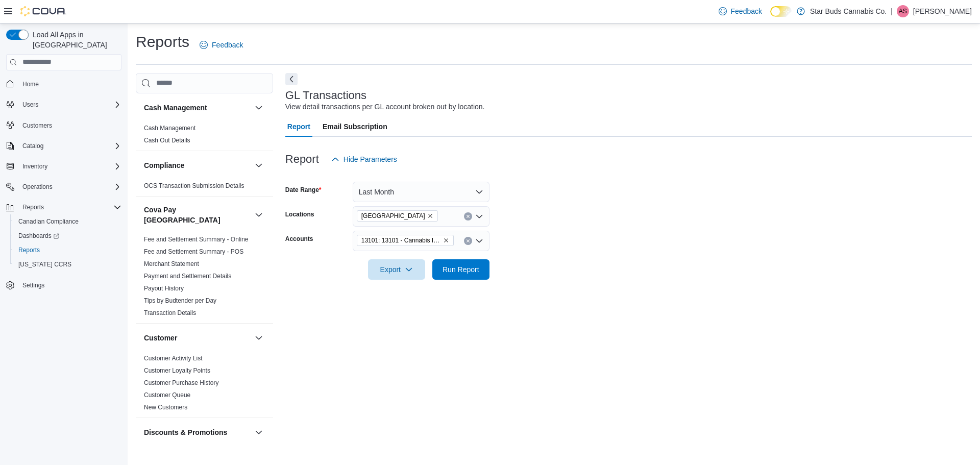 The width and height of the screenshot is (980, 465). I want to click on label: Accounts, so click(299, 239).